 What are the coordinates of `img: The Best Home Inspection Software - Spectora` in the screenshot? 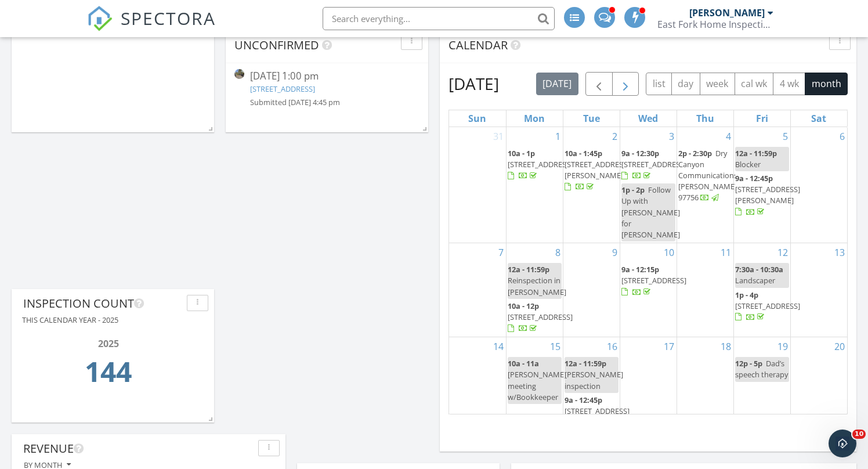 It's located at (100, 19).